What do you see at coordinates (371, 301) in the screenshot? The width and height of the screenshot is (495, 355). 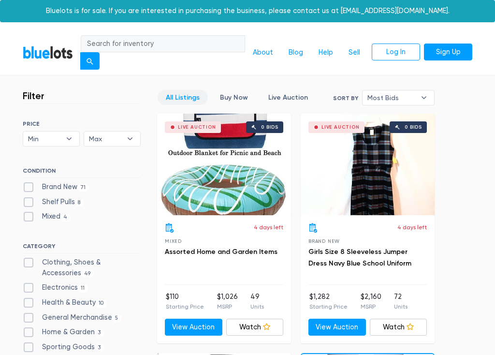 I see `li: $2,160` at bounding box center [371, 301].